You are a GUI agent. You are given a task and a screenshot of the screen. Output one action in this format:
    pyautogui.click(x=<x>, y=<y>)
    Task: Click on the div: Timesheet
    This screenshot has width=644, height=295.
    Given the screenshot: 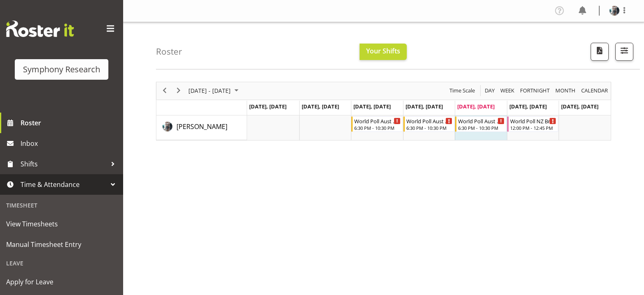 What is the action you would take?
    pyautogui.click(x=62, y=204)
    